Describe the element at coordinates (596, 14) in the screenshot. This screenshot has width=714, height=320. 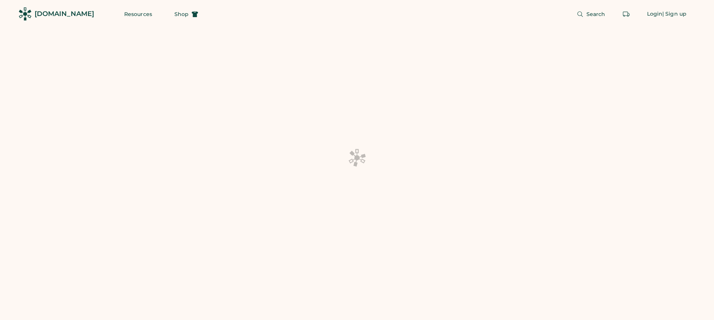
I see `span: Search` at that location.